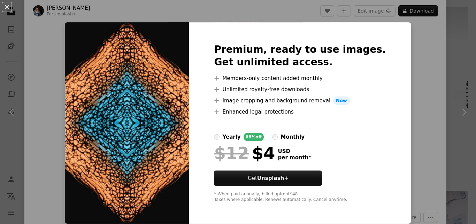 This screenshot has height=224, width=476. I want to click on span: per month *, so click(295, 157).